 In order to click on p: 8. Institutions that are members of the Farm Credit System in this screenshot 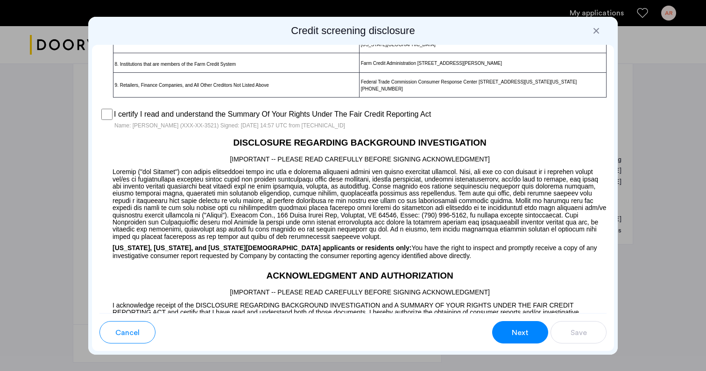, I will do `click(236, 63)`.